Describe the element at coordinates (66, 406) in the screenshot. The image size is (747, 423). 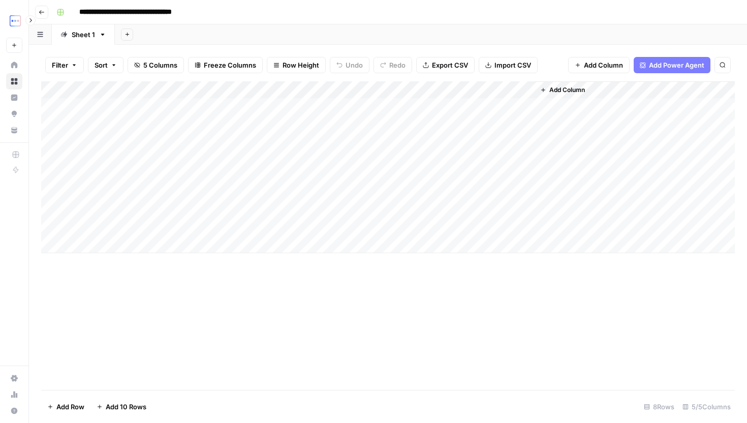
I see `button: Add Row` at that location.